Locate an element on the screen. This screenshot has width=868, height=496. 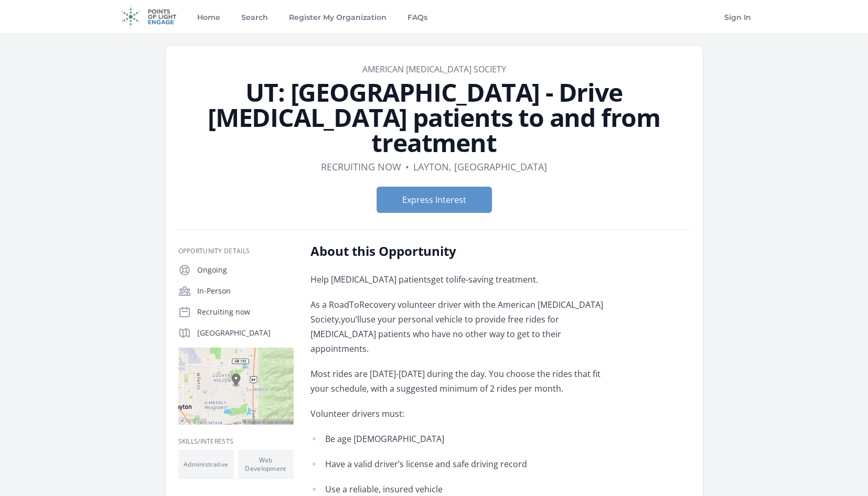
span: get to is located at coordinates (442, 280).